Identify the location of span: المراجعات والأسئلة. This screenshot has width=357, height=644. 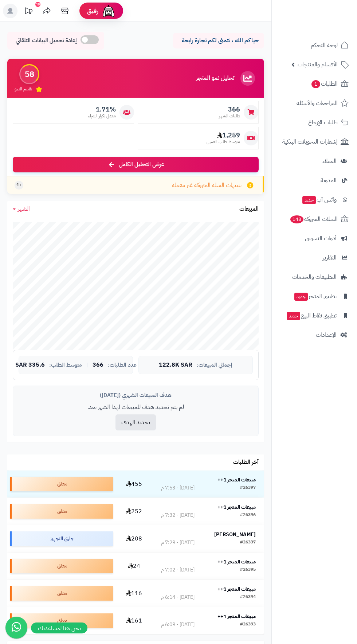
(317, 103).